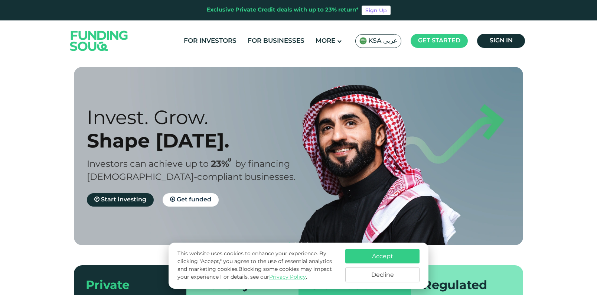  Describe the element at coordinates (223, 164) in the screenshot. I see `span: 23%` at that location.